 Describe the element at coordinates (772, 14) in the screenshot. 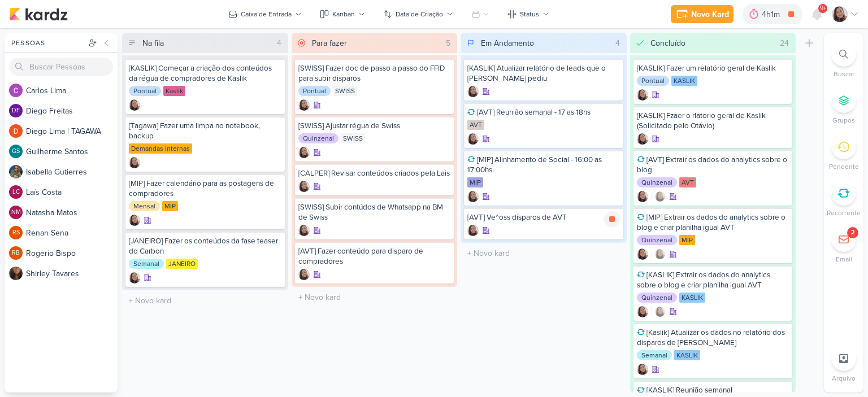

I see `div: 4h1m` at that location.